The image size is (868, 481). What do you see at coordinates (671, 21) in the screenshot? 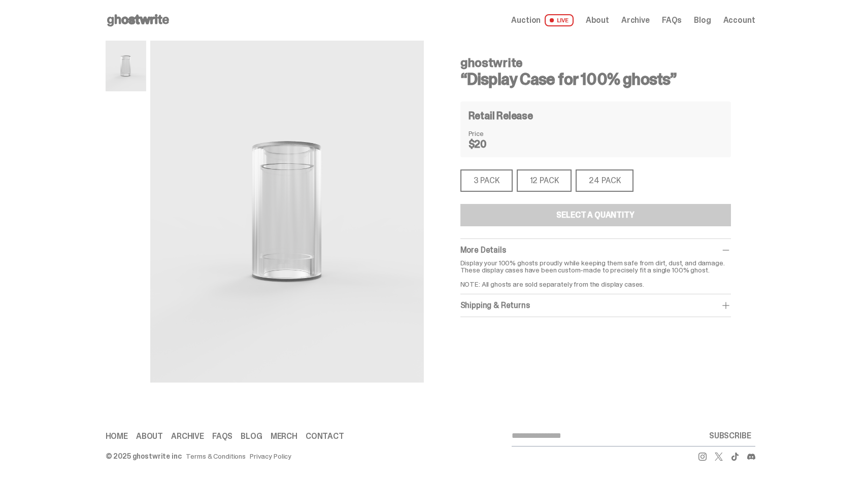
I see `span: FAQs` at bounding box center [671, 21].